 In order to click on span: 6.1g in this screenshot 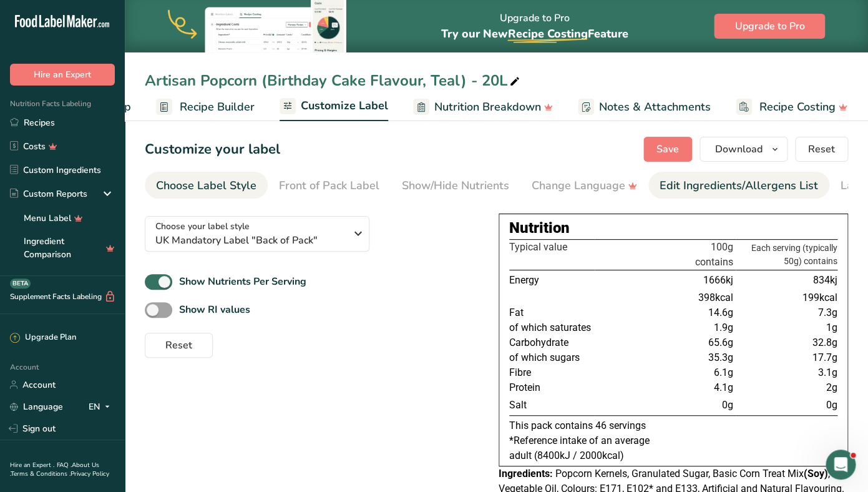, I will do `click(723, 372)`.